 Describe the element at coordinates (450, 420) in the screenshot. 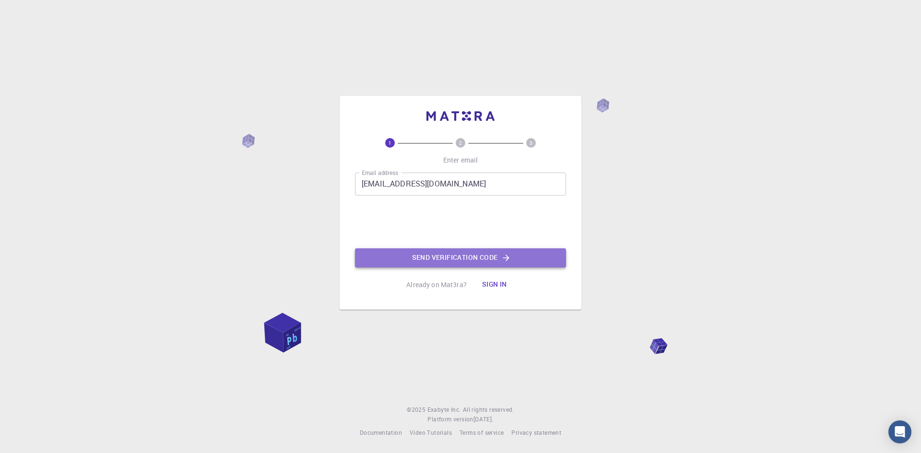

I see `span: Platform version` at that location.